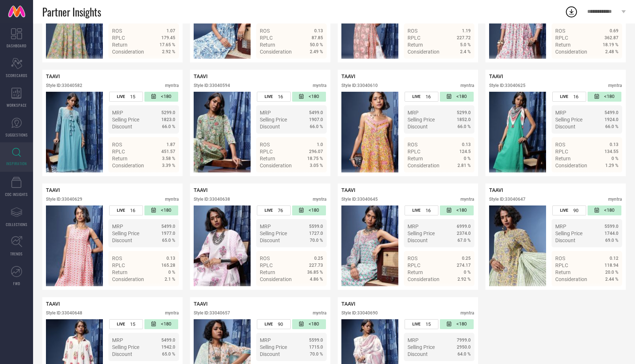 The width and height of the screenshot is (635, 364). What do you see at coordinates (316, 120) in the screenshot?
I see `span: 1907.0` at bounding box center [316, 120].